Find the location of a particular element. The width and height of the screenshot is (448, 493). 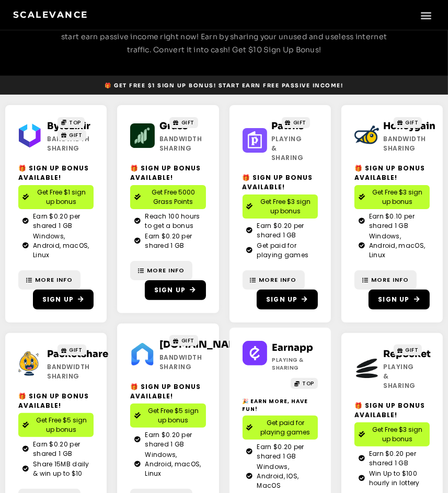

a: 🎁 Get Free $1 sign up bonus! Start earn free passive income! is located at coordinates (224, 85).